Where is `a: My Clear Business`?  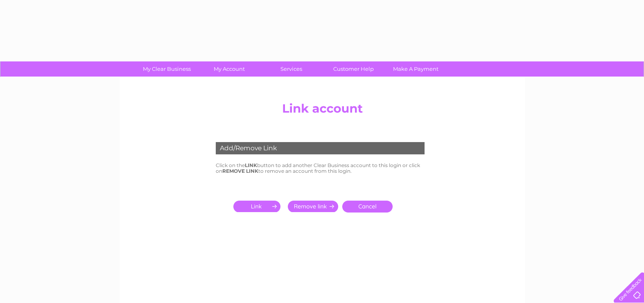
a: My Clear Business is located at coordinates (167, 69).